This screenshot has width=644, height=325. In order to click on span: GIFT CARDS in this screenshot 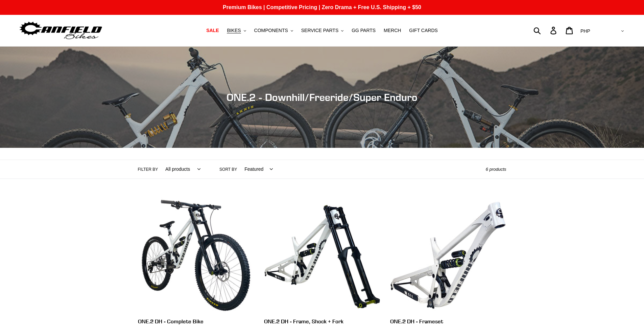, I will do `click(423, 31)`.